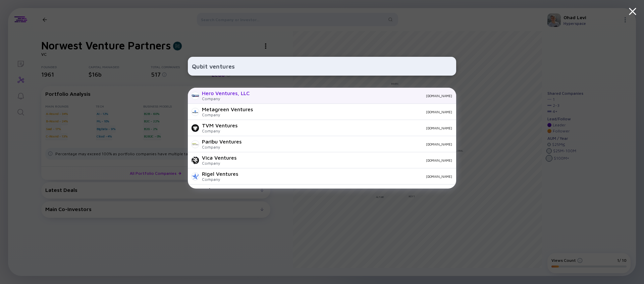  What do you see at coordinates (219, 158) in the screenshot?
I see `div: Vica Ventures` at bounding box center [219, 158].